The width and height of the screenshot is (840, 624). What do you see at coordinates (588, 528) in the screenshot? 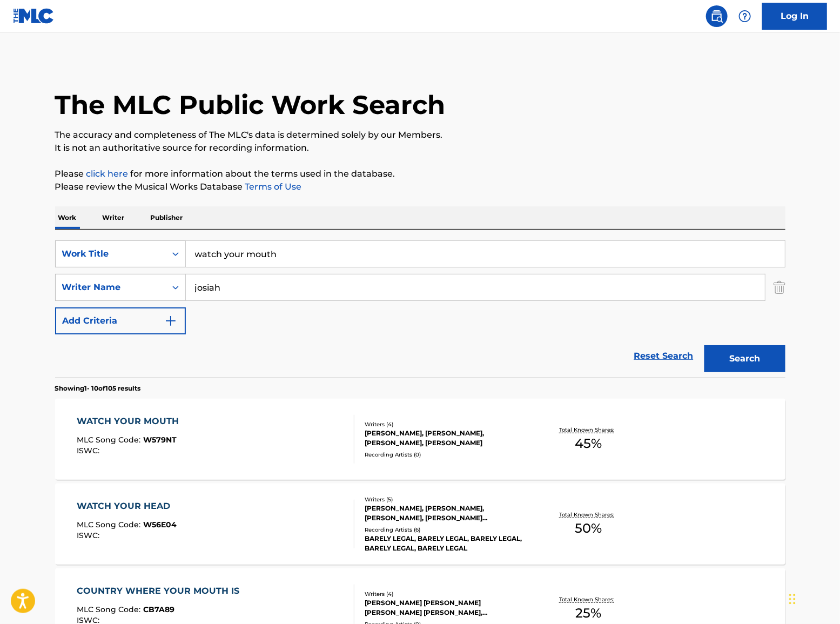
I see `span: 50 %` at bounding box center [588, 528].